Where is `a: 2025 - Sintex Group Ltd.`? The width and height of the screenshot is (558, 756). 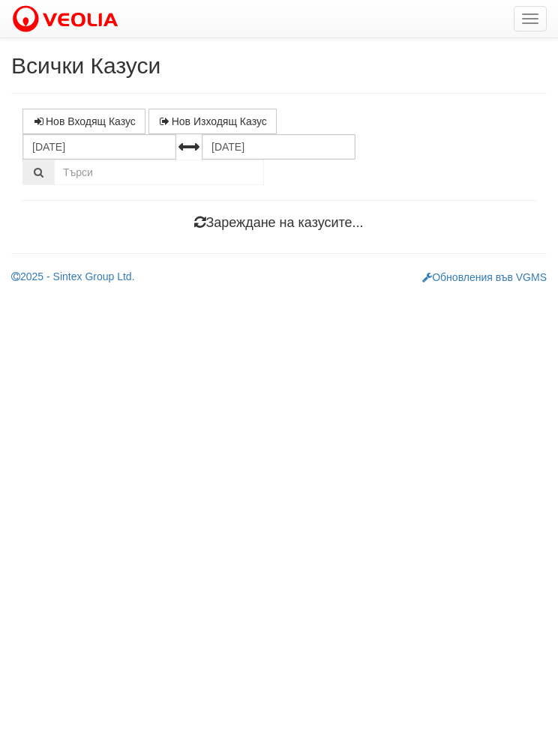
a: 2025 - Sintex Group Ltd. is located at coordinates (73, 277).